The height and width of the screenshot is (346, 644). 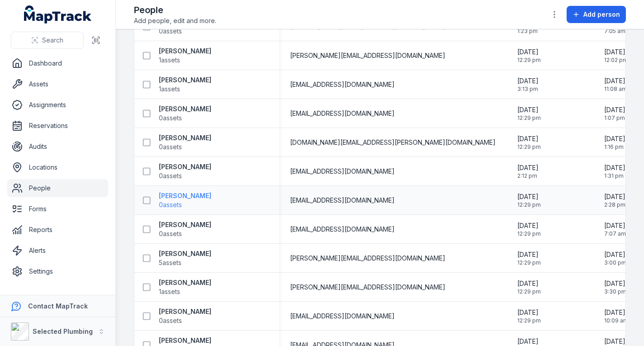 What do you see at coordinates (170, 263) in the screenshot?
I see `span: 5 assets` at bounding box center [170, 263].